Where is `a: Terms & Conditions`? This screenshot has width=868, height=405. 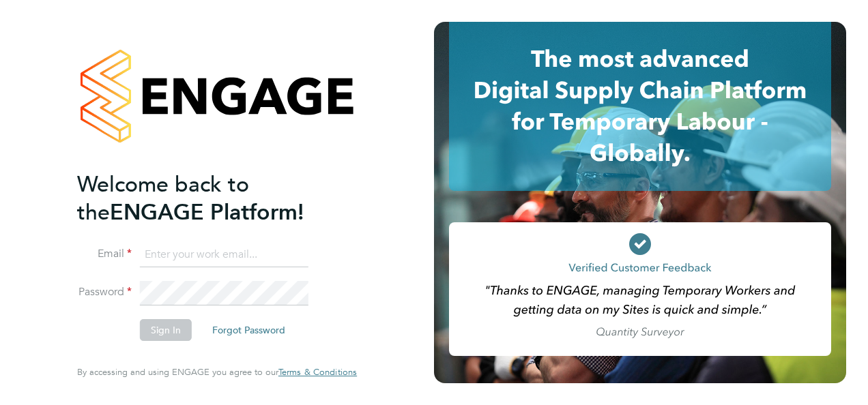 a: Terms & Conditions is located at coordinates (317, 373).